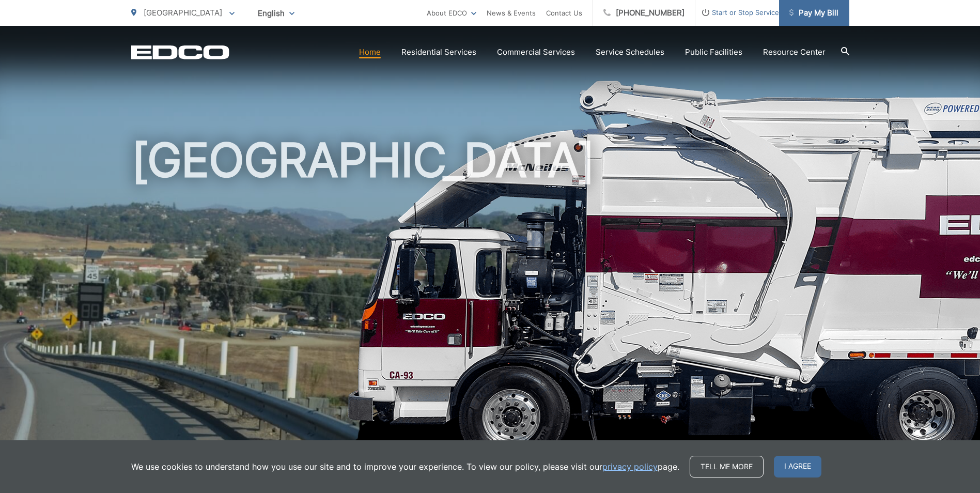 The height and width of the screenshot is (493, 980). Describe the element at coordinates (714, 52) in the screenshot. I see `a: Public Facilities` at that location.